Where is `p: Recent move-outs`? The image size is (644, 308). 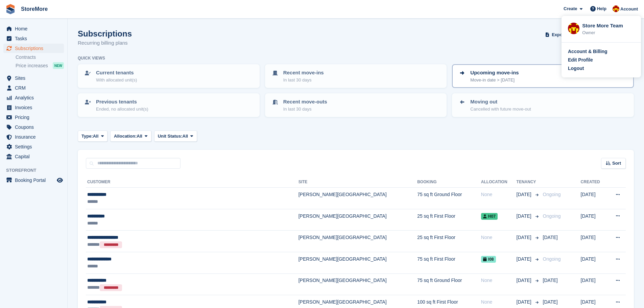 p: Recent move-outs is located at coordinates (305, 102).